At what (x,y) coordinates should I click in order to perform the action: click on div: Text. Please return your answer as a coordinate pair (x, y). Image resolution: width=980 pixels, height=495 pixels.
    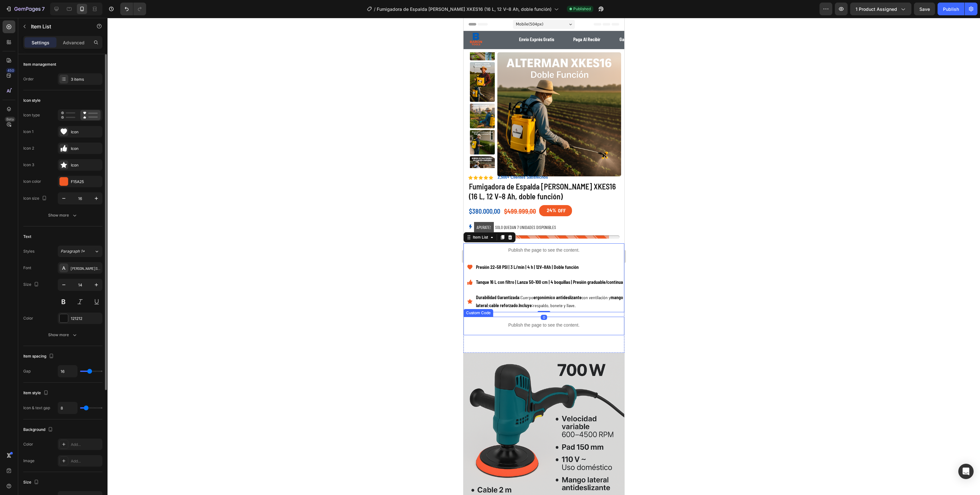
    Looking at the image, I should click on (27, 237).